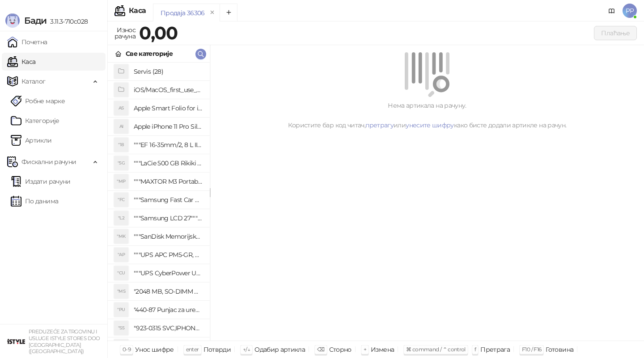  I want to click on div: "5G, so click(121, 163).